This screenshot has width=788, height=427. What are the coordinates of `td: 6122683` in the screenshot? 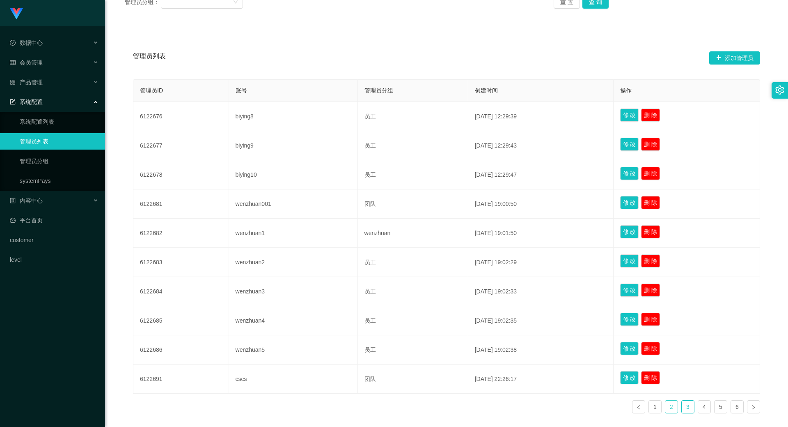 It's located at (181, 262).